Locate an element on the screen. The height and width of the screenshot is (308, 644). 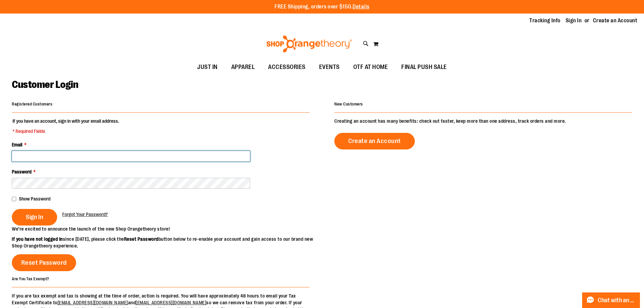
a: Forgot Your Password? is located at coordinates (85, 214).